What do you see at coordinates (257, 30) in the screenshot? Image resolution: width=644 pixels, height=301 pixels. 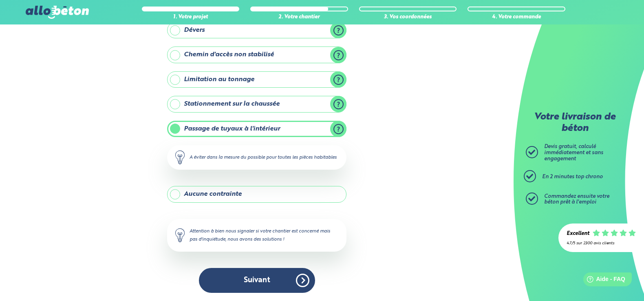 I see `label: Dévers` at bounding box center [257, 30].